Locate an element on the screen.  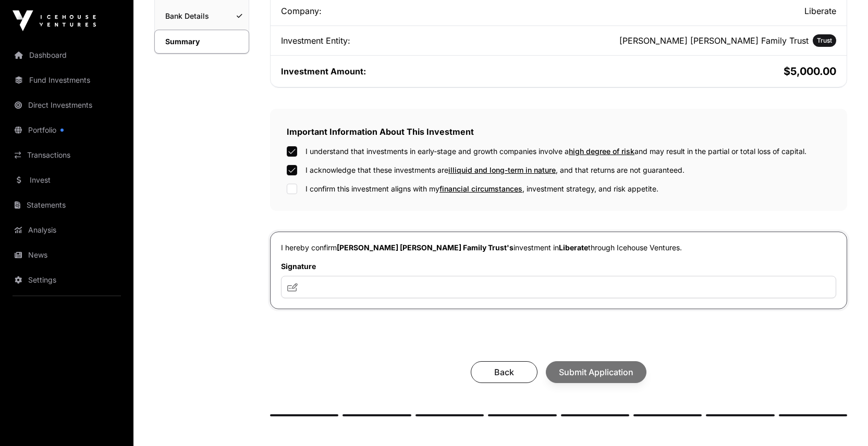
a: Statements is located at coordinates (67, 205).